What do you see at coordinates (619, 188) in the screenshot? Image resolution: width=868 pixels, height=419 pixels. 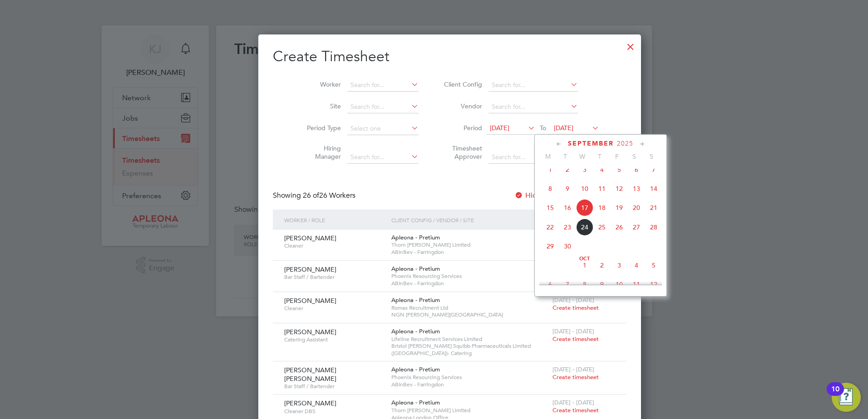 I see `span: 12` at bounding box center [619, 188].